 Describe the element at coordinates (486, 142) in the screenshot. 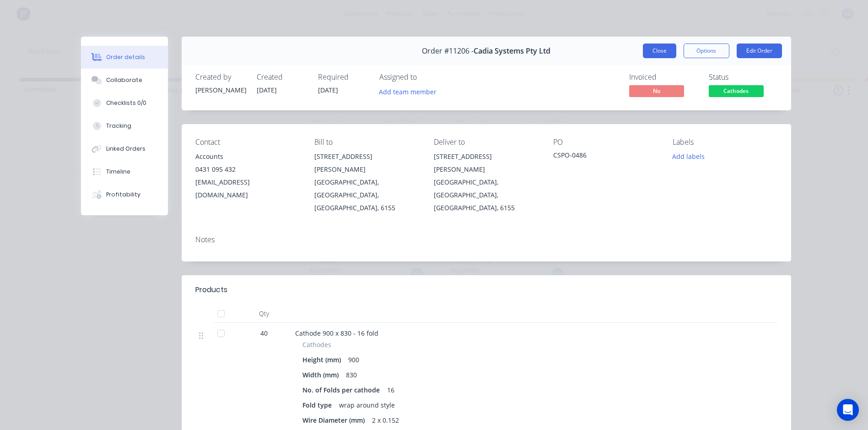

I see `div: Deliver to` at that location.